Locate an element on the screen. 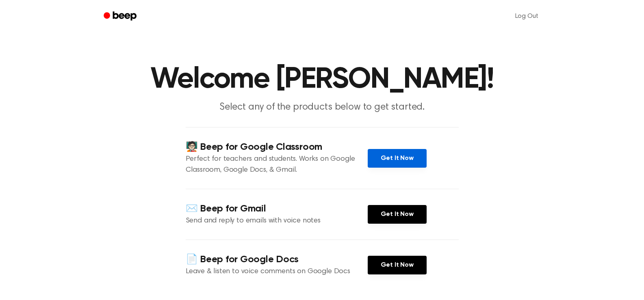 The width and height of the screenshot is (644, 300). h4: 📄 Beep for Google Docs is located at coordinates (277, 259).